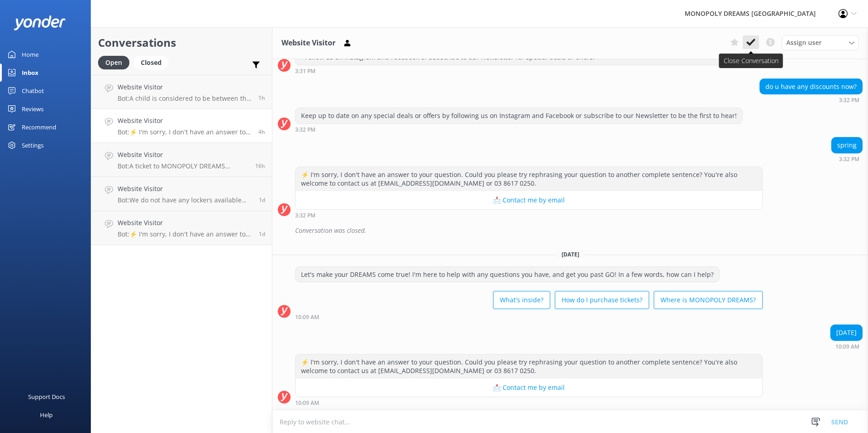 The image size is (868, 433). I want to click on div: Keep up to date on any special deals or offers by following us on Instagram and Facebook or subsc..., so click(518, 116).